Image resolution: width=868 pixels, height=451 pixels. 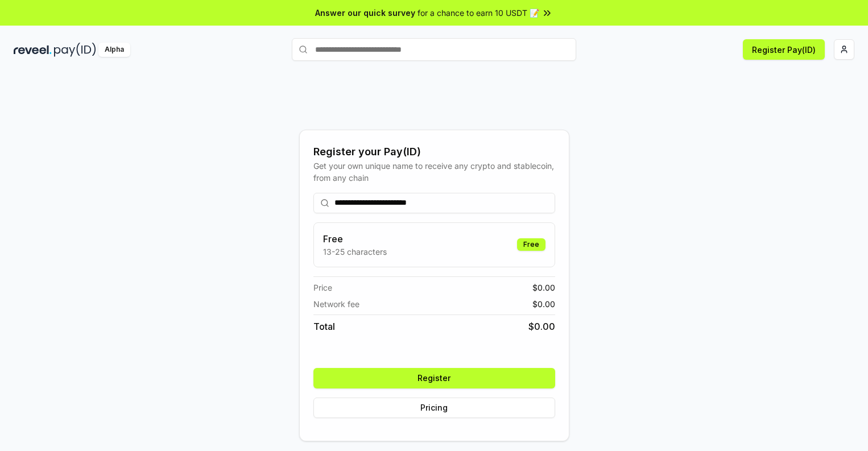 I want to click on span: Answer our quick survey, so click(x=365, y=13).